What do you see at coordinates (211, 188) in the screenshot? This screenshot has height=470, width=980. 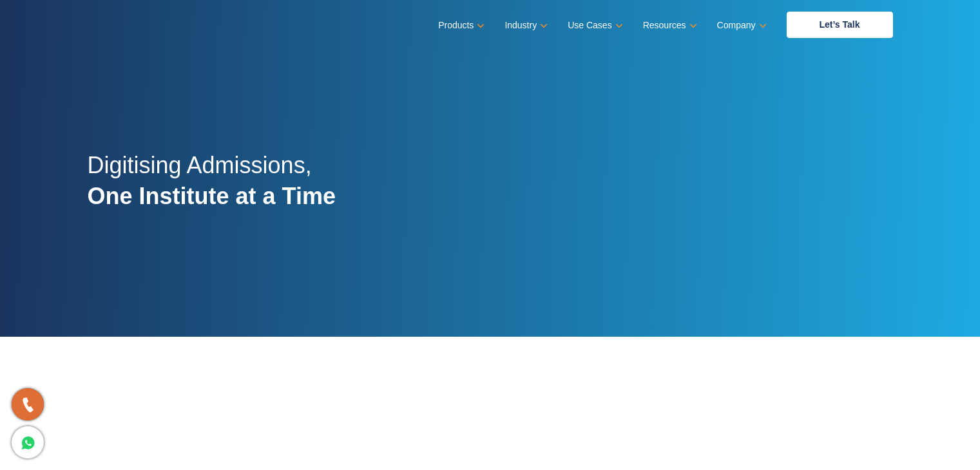 I see `h2: Digitising Admissions,` at bounding box center [211, 188].